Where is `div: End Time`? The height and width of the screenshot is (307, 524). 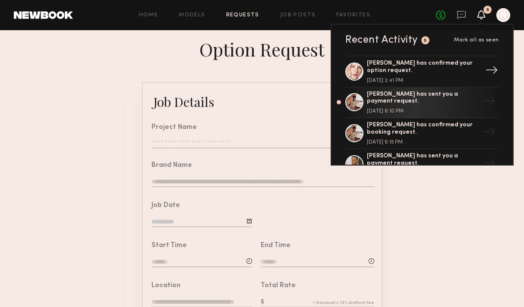 div: End Time is located at coordinates (275, 246).